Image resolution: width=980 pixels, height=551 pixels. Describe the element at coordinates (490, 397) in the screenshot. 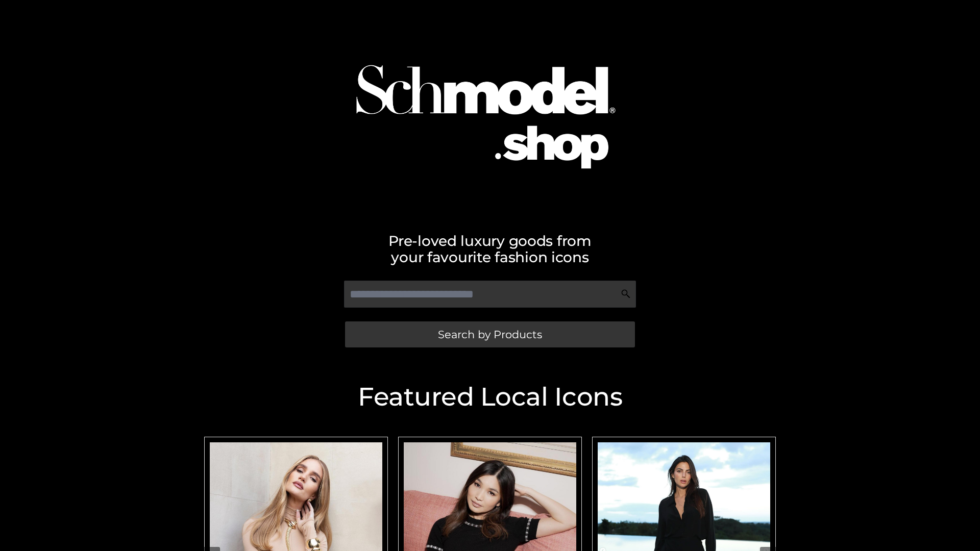

I see `h2: Featured Local Icons​` at that location.